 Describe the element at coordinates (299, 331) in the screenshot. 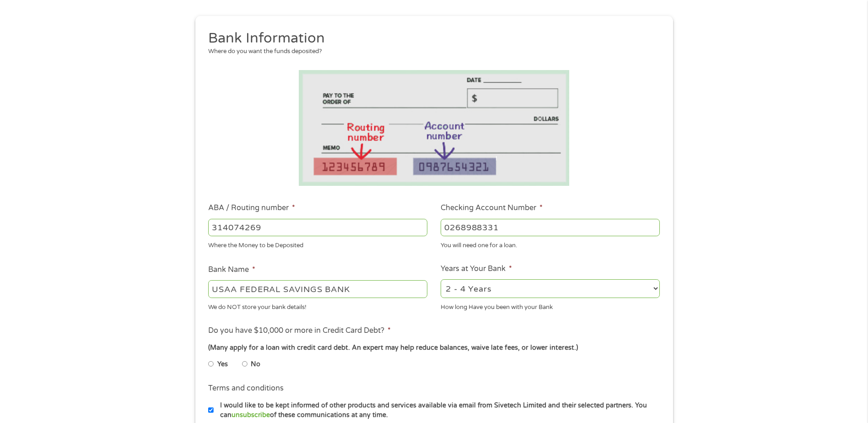

I see `label: Do you have $10,000 or more in Credit Card Debt?` at that location.